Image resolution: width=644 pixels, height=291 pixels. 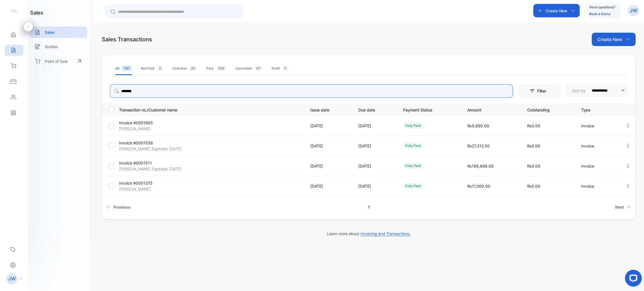 I want to click on a: Page 1 is your current page, so click(x=369, y=207).